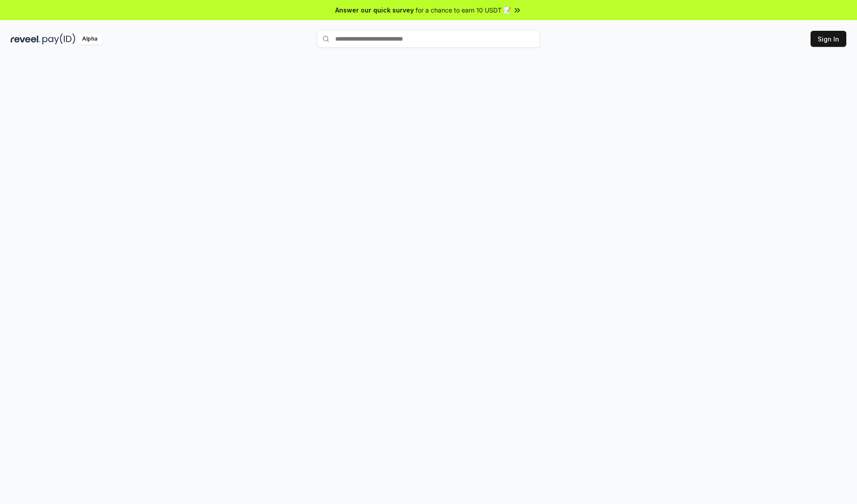 This screenshot has width=857, height=504. Describe the element at coordinates (90, 38) in the screenshot. I see `div: Alpha` at that location.